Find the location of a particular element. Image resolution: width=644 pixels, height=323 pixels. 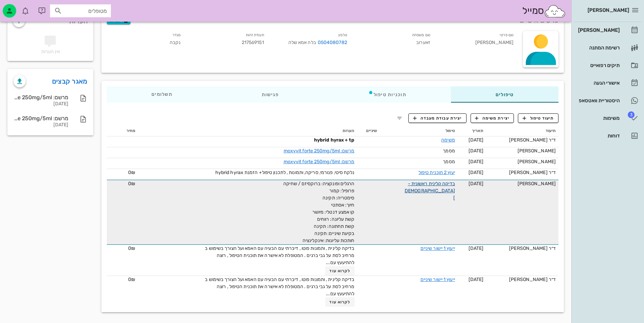

span: תשלומים is located at coordinates (162, 94).